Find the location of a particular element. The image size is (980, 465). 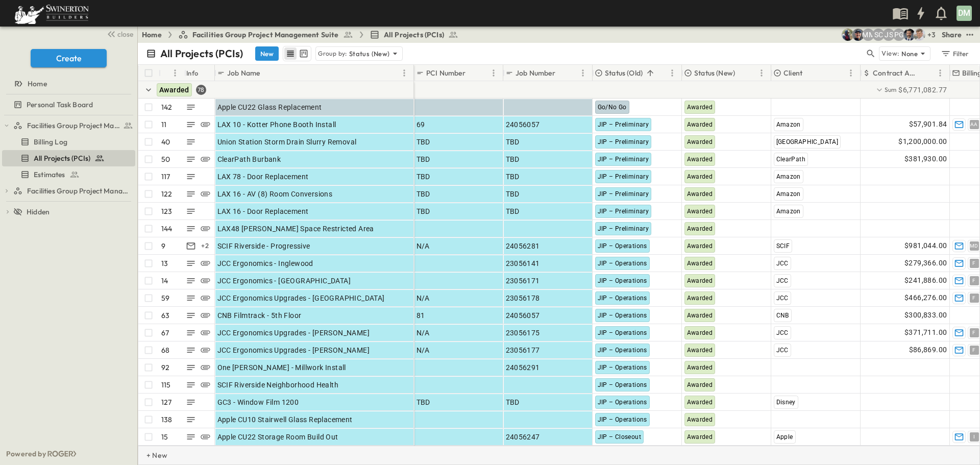

p: All Projects (PCIs) is located at coordinates (202, 53).